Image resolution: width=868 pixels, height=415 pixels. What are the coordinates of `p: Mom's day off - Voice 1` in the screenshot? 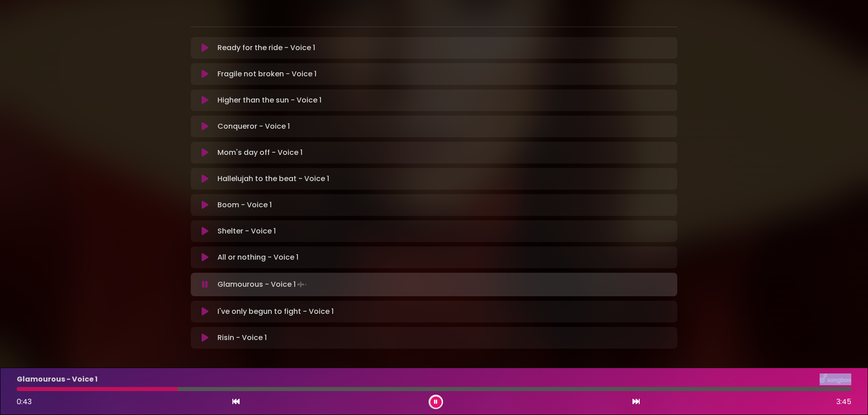 It's located at (260, 152).